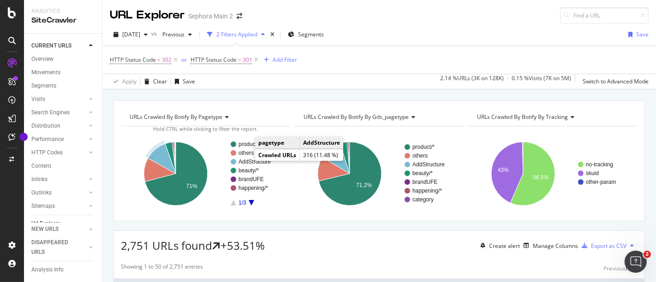 This screenshot has height=282, width=656. I want to click on div: Sephora Main 2, so click(210, 16).